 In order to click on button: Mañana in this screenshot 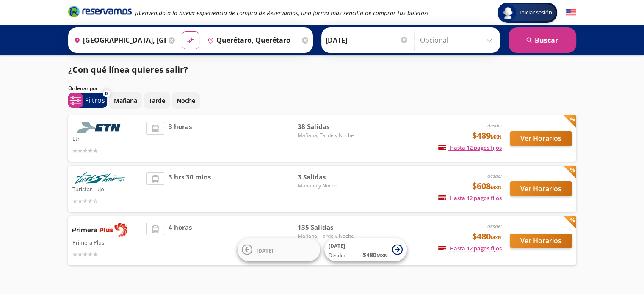, I will do `click(126, 100)`.